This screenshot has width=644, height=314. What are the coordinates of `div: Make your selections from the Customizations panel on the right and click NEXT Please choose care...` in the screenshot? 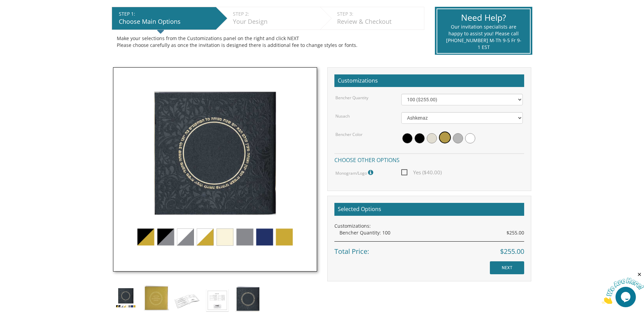 It's located at (268, 42).